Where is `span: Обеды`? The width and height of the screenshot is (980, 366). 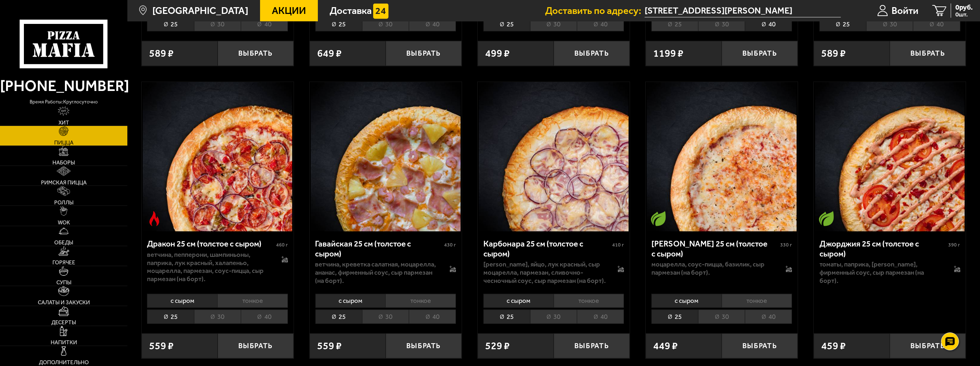 span: Обеды is located at coordinates (64, 243).